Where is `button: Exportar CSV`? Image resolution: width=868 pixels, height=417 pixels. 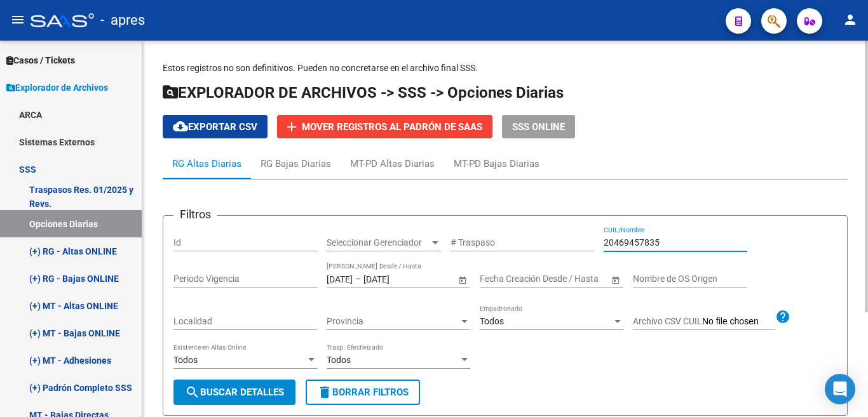
button: Exportar CSV is located at coordinates (215, 127).